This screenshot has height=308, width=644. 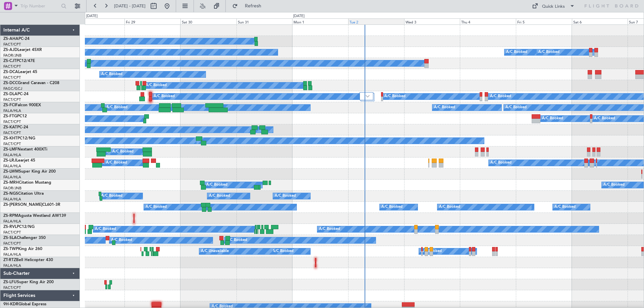 What do you see at coordinates (11, 183) in the screenshot?
I see `span: ZS-MRH` at bounding box center [11, 183].